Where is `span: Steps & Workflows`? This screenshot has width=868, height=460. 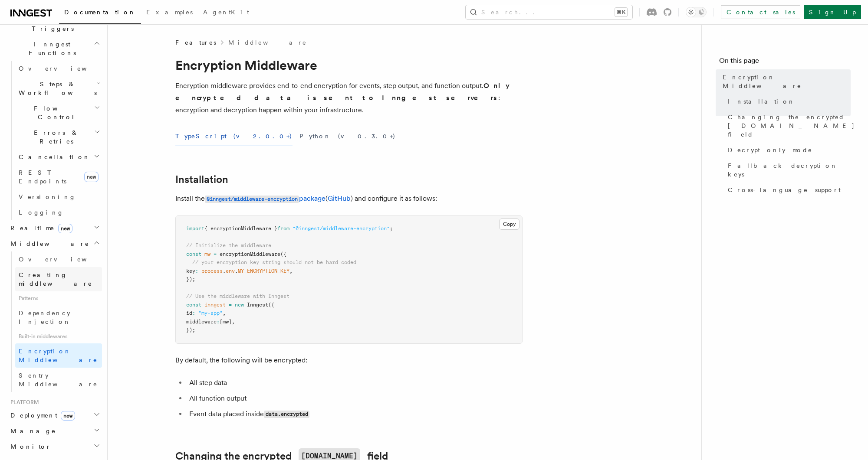
span: Steps & Workflows is located at coordinates (56, 88).